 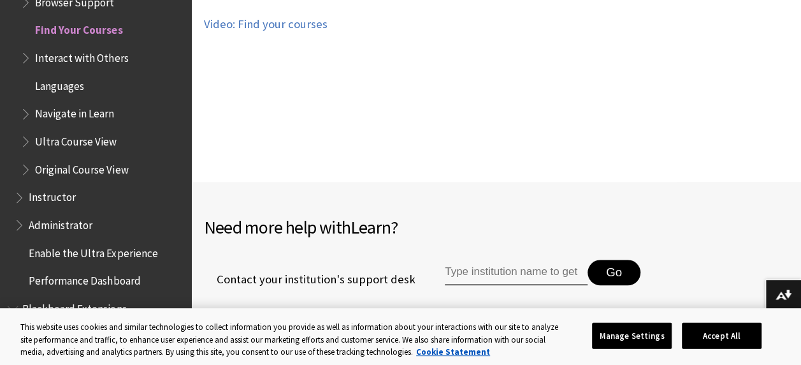 What do you see at coordinates (74, 306) in the screenshot?
I see `span: Blackboard Extensions` at bounding box center [74, 306].